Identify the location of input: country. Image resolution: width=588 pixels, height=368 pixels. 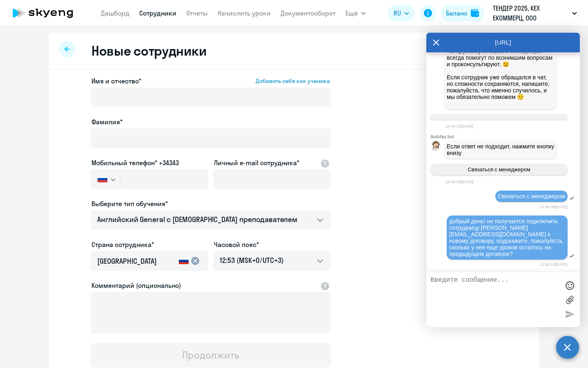
(137, 261).